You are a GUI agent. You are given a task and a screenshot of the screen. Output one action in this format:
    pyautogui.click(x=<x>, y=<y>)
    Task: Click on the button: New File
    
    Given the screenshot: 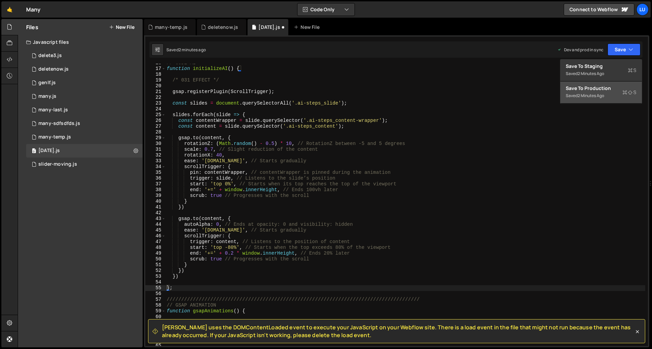 What is the action you would take?
    pyautogui.click(x=122, y=27)
    